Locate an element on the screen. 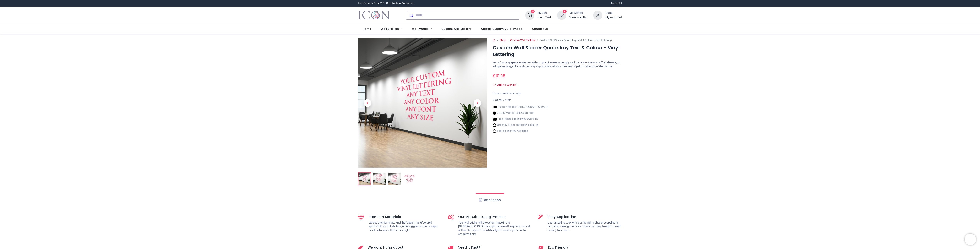 The image size is (980, 249). div: Replace with React App. is located at coordinates (557, 93).